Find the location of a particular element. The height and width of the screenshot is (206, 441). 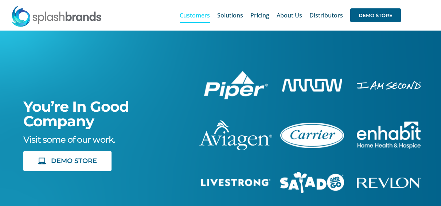

span: About Us is located at coordinates (289, 15).